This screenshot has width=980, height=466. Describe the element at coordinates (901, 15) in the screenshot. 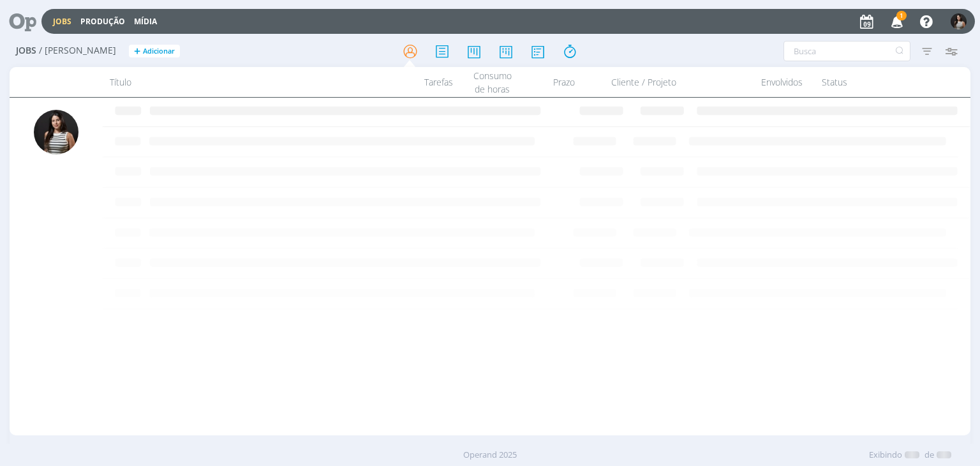

I see `span: 1` at that location.